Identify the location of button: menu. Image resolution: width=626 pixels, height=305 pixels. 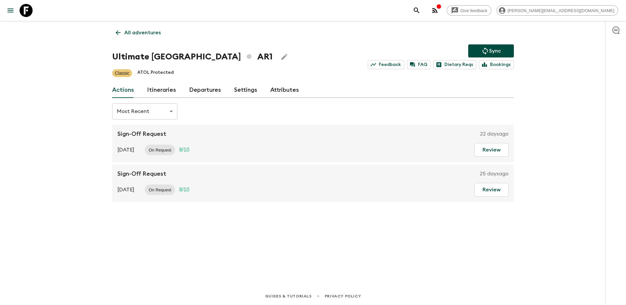
(10, 10).